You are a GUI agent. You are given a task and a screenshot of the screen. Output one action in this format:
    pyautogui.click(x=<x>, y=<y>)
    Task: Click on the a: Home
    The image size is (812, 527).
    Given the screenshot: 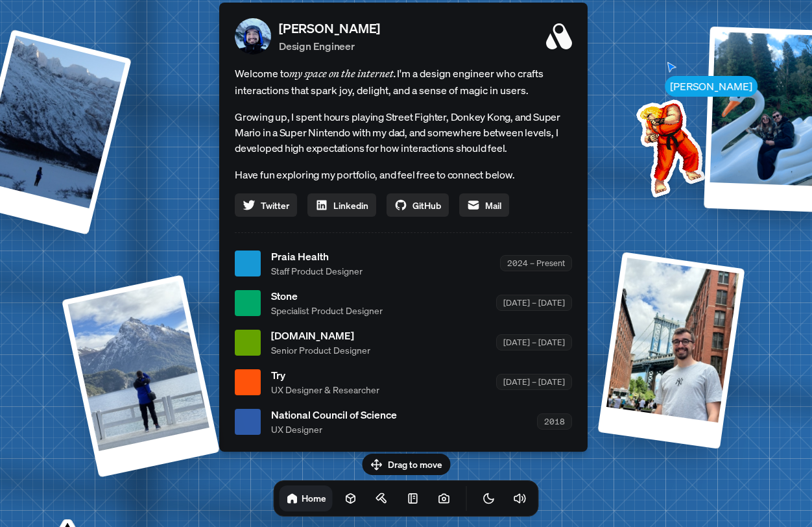 What is the action you would take?
    pyautogui.click(x=306, y=498)
    